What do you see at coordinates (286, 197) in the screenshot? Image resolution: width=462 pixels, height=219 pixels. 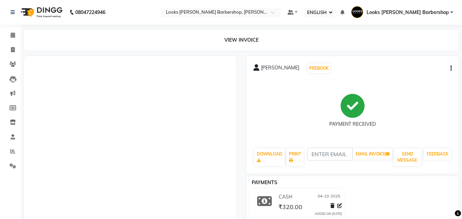 I see `span: CASH` at bounding box center [286, 197].